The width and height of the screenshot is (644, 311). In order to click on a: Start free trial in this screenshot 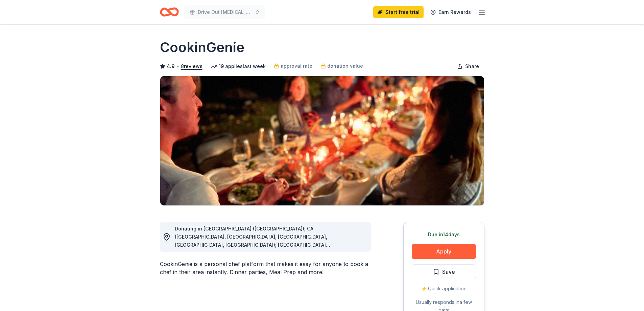, I will do `click(398, 12)`.